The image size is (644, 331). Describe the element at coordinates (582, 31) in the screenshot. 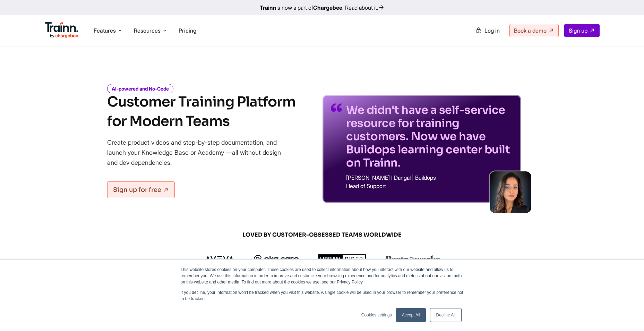

I see `a: Sign up` at that location.